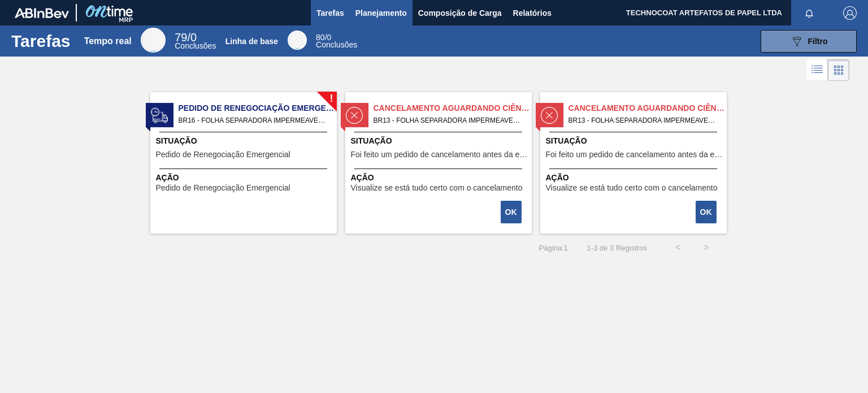  What do you see at coordinates (181, 38) in the screenshot?
I see `span: 79` at bounding box center [181, 38].